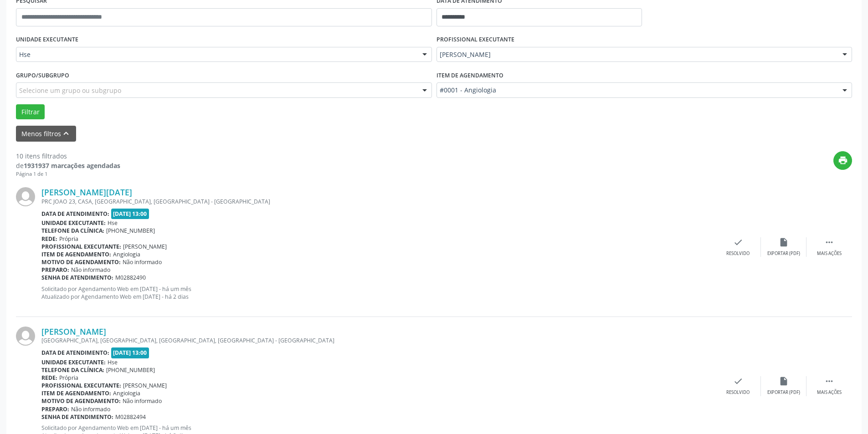  Describe the element at coordinates (46, 133) in the screenshot. I see `button: Menos filtroskeyboard_arrow_up` at that location.